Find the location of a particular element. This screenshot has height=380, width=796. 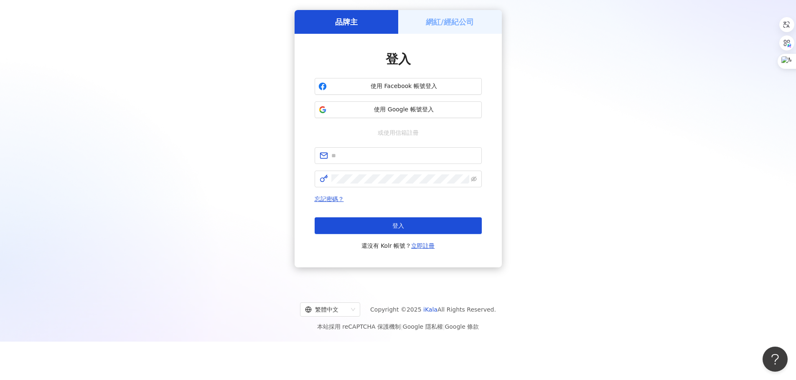

span: 還沒有 Kolr 帳號？ is located at coordinates (398, 246).